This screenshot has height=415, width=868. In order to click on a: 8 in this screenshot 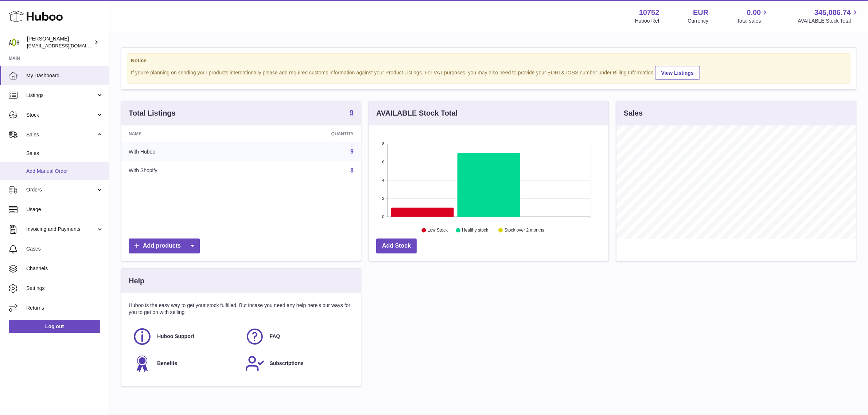, I will do `click(351, 171)`.